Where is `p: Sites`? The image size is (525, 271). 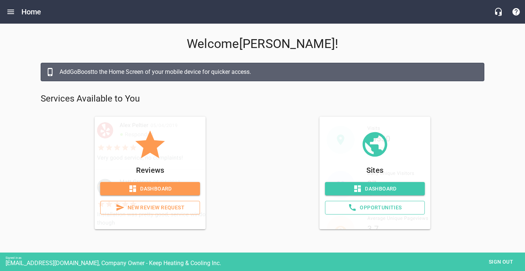
p: Sites is located at coordinates (375, 170).